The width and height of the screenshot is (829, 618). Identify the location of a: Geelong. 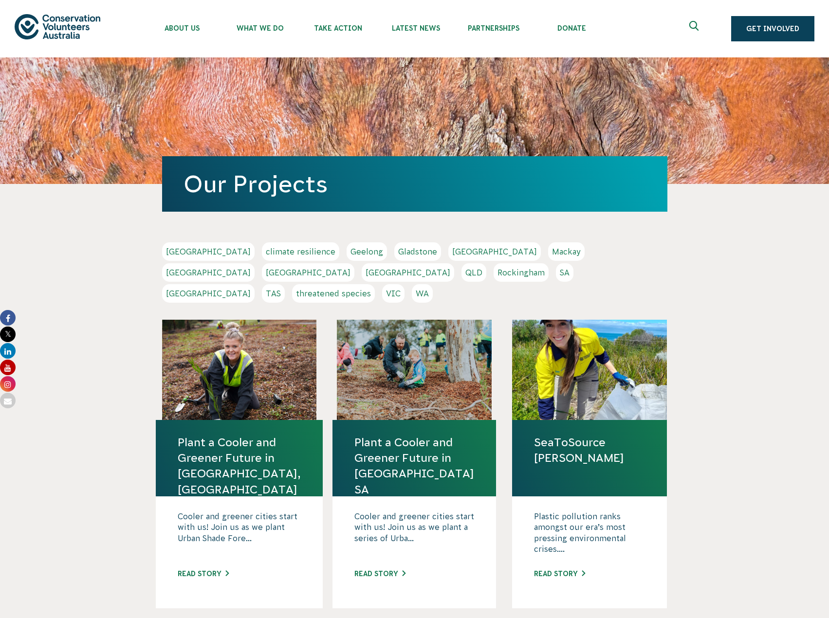
(367, 252).